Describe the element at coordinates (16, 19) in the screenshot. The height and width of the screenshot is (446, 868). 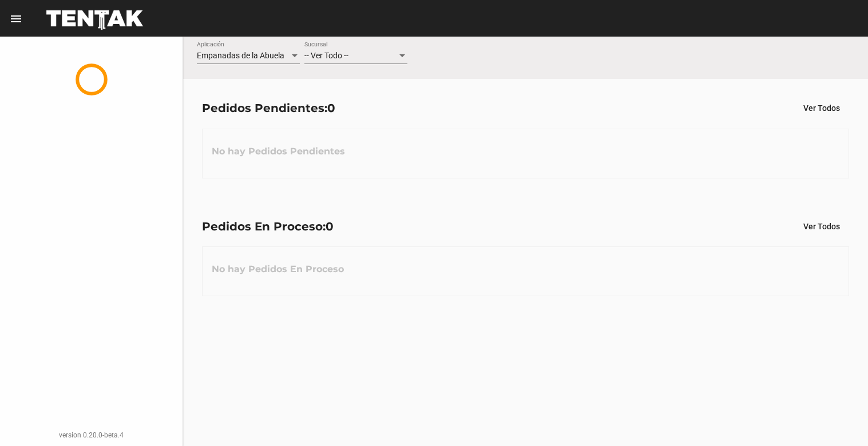
I see `mat-icon: menu` at that location.